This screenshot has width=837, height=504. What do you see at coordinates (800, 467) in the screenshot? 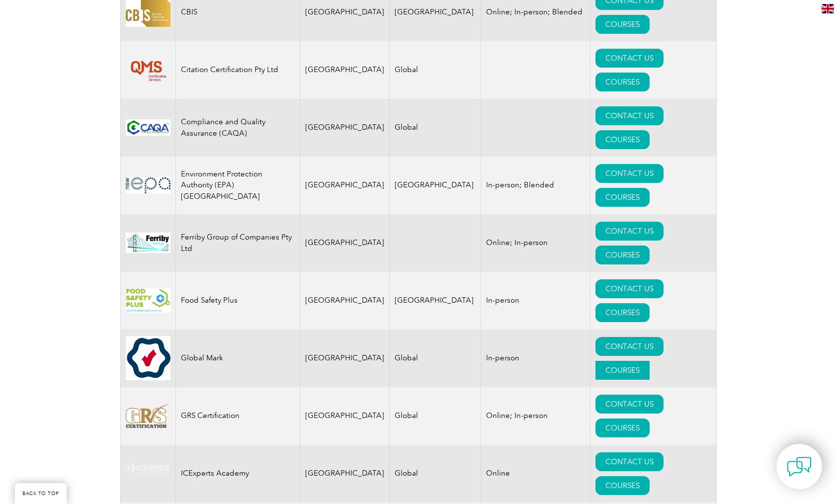
I see `img: contact-chat.png` at bounding box center [800, 467].